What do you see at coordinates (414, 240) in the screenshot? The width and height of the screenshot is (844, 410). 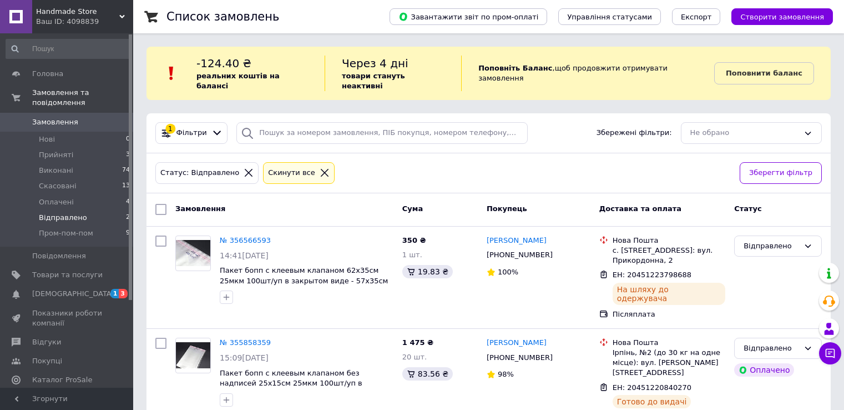 I see `span: 350 ₴` at bounding box center [414, 240].